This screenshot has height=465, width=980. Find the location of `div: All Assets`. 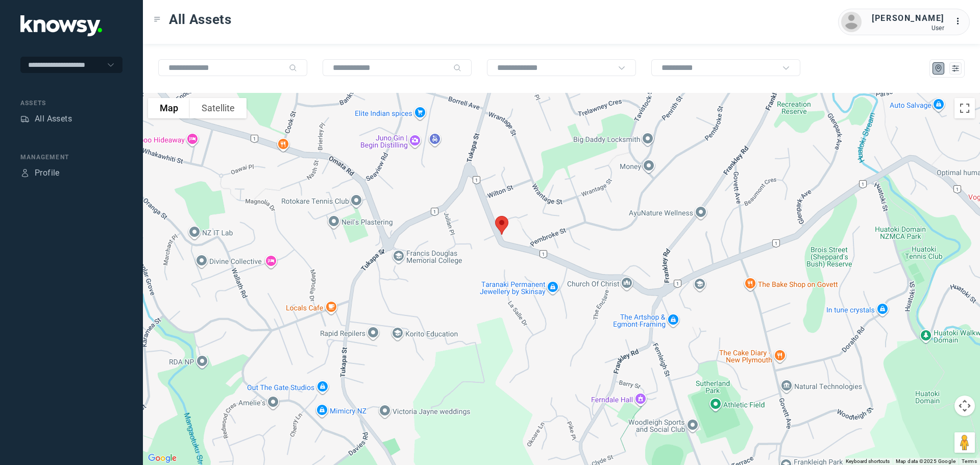

div: All Assets is located at coordinates (53, 118).